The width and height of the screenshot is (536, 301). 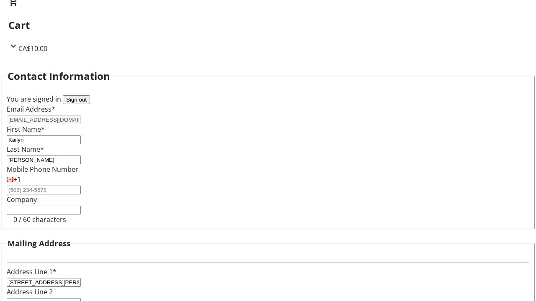 I want to click on input: (506) 234-5678, so click(x=44, y=190).